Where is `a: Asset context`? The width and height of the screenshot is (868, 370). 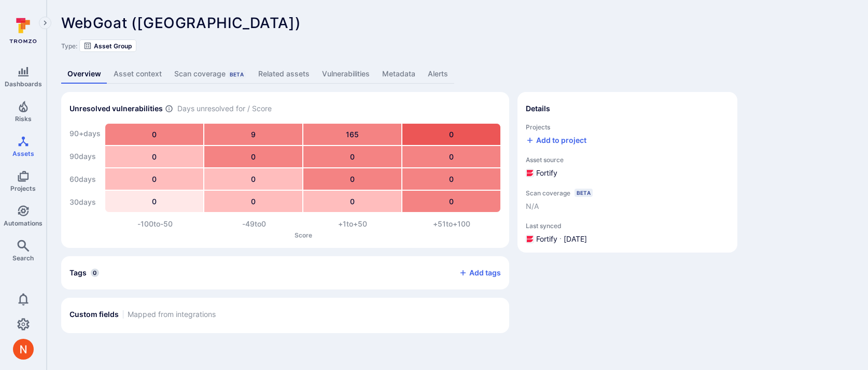 a: Asset context is located at coordinates (137, 74).